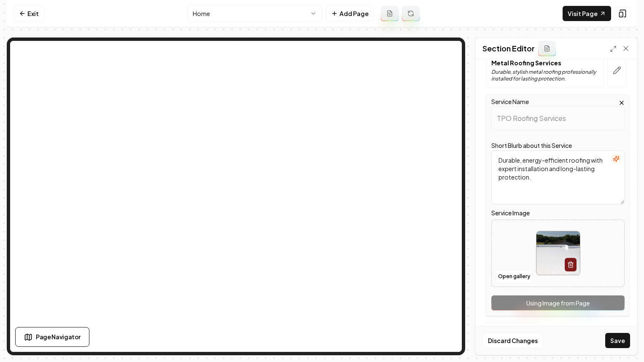 This screenshot has width=644, height=362. Describe the element at coordinates (558, 213) in the screenshot. I see `label: Service Image` at that location.